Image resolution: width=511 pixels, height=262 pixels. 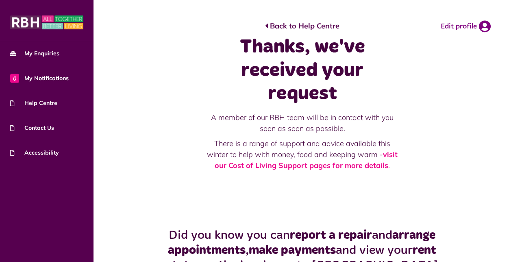 What do you see at coordinates (303, 70) in the screenshot?
I see `h1: Thanks, we've received your request` at bounding box center [303, 70].